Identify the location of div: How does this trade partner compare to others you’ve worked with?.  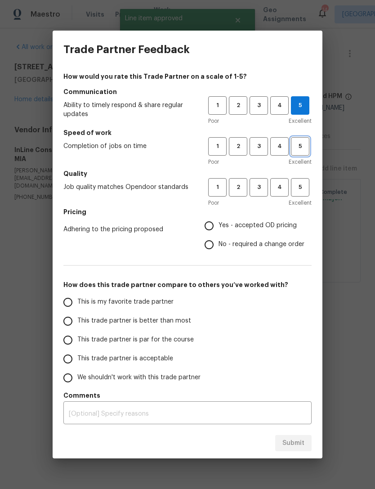
(188, 340).